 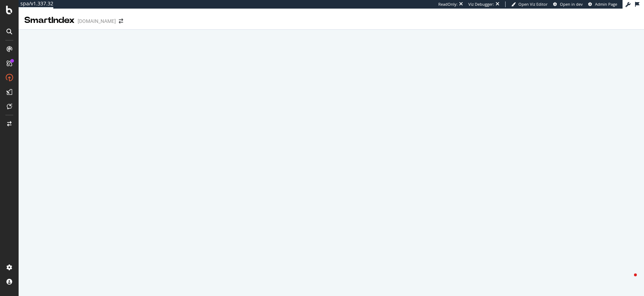 I want to click on a: Open Viz Editor, so click(x=529, y=4).